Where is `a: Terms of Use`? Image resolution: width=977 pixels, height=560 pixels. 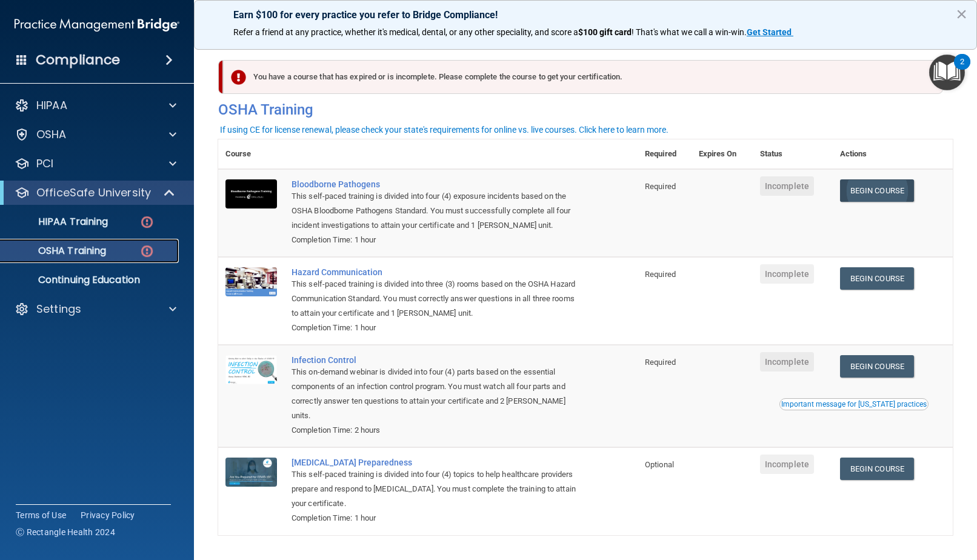
a: Terms of Use is located at coordinates (40, 515).